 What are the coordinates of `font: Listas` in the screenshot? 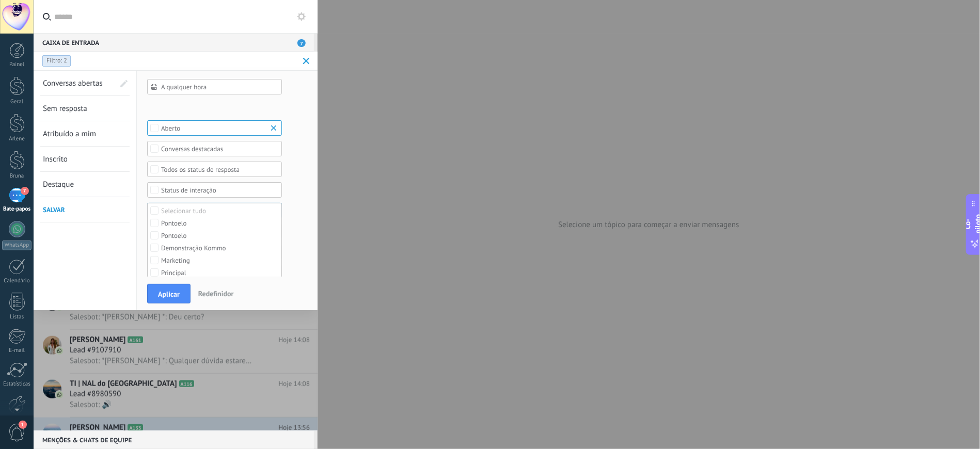 It's located at (17, 317).